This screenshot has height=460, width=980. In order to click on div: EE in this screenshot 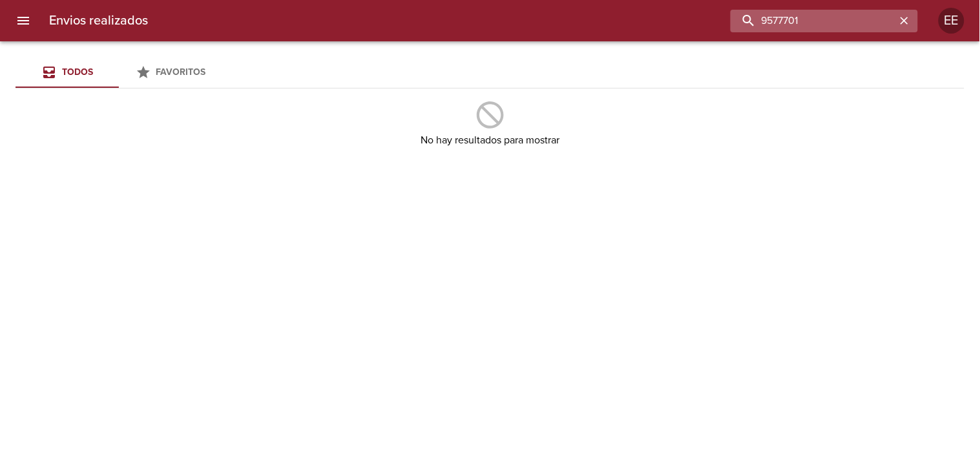, I will do `click(951, 21)`.